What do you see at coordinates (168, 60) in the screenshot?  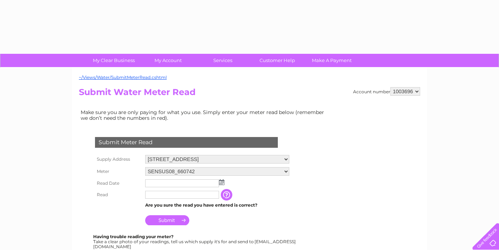 I see `a: My Account` at bounding box center [168, 60].